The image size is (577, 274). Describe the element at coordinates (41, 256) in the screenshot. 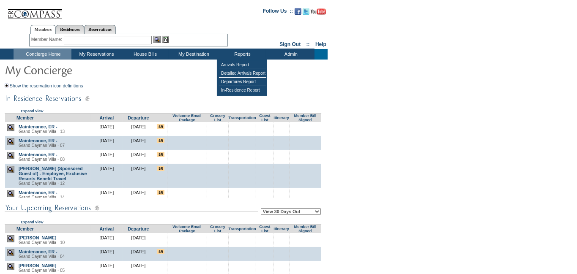

I see `span: Grand Cayman Villa - 04` at that location.